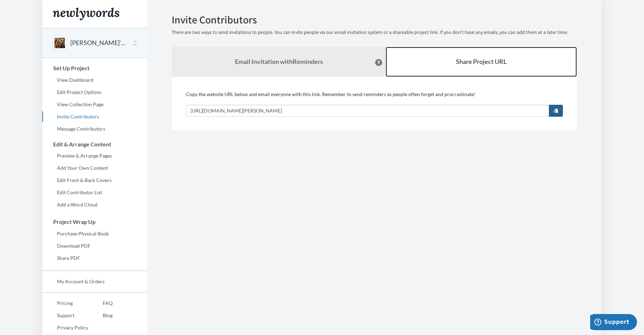 The width and height of the screenshot is (644, 335). Describe the element at coordinates (374, 104) in the screenshot. I see `div: Copy the website URL below and email everyone with this link. Remember to send reminders as peopl...` at that location.